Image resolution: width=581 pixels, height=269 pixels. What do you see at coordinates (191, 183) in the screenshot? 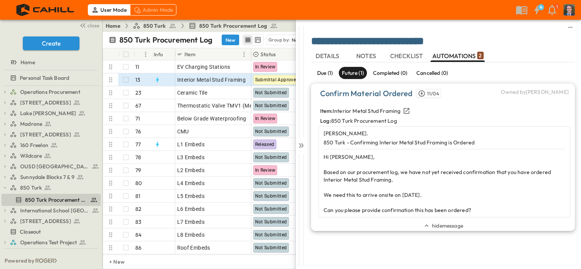
I see `span: L4 Embeds` at bounding box center [191, 183].